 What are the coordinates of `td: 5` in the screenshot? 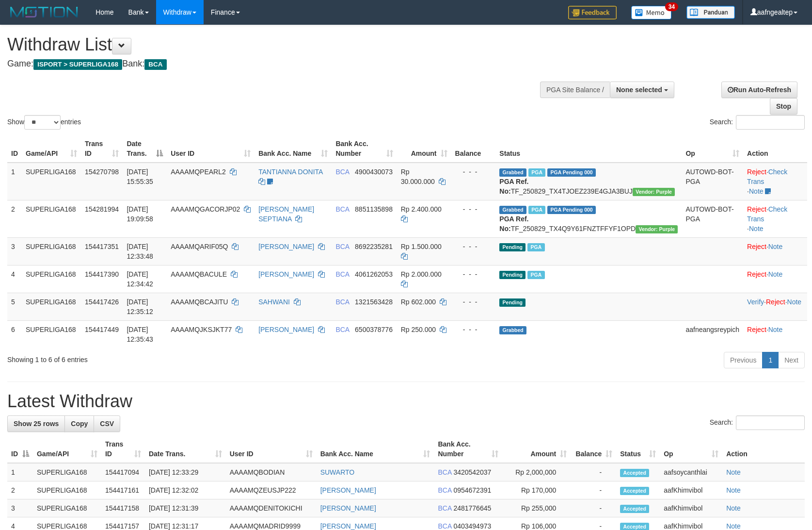 It's located at (15, 306).